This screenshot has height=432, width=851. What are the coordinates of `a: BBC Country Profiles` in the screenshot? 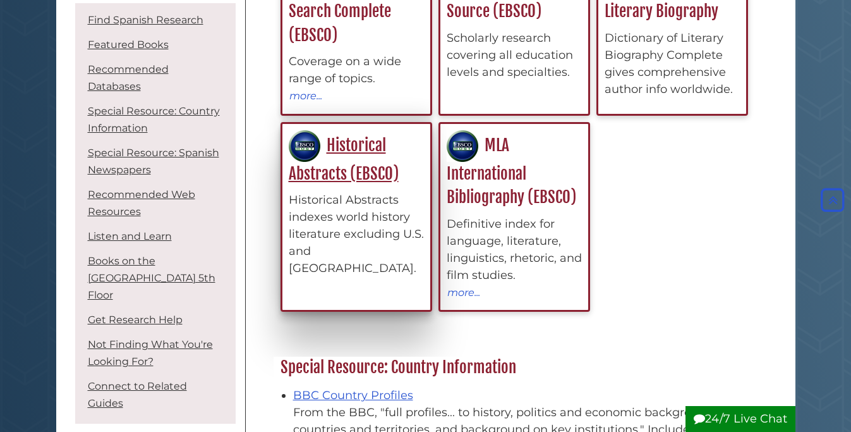 It's located at (353, 395).